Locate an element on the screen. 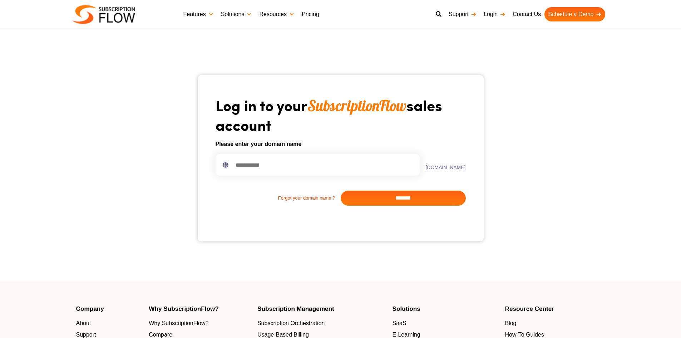 This screenshot has height=338, width=681. a: Support is located at coordinates (463, 14).